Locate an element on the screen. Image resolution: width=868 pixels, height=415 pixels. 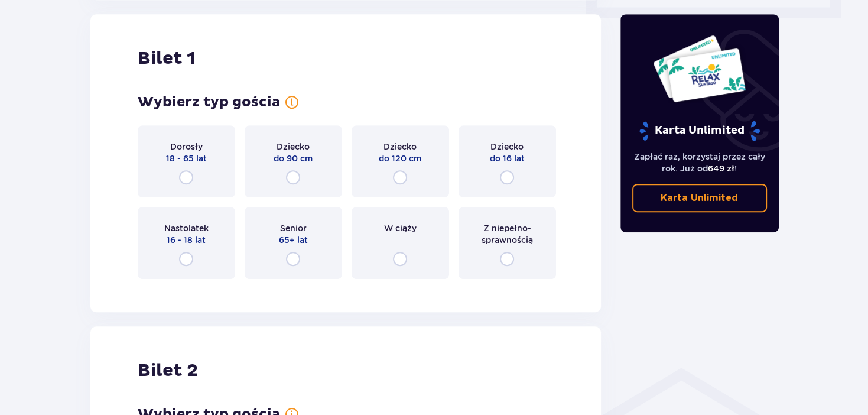
p: Zapłać raz, korzystaj przez cały rok. Już od ! is located at coordinates (700, 163).